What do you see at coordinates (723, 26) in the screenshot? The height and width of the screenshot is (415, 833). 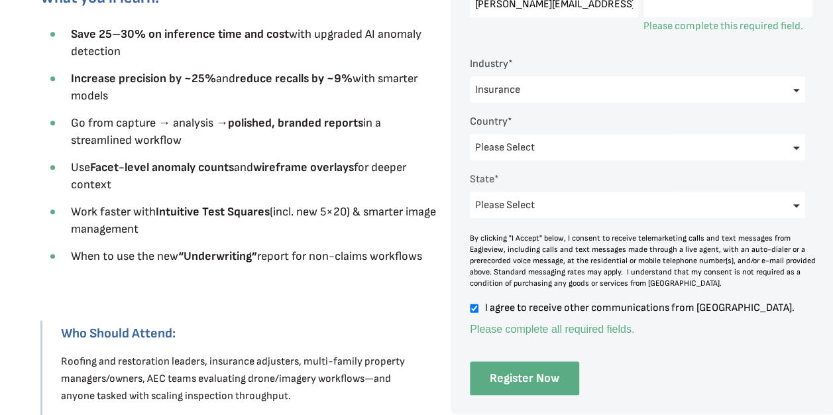 I see `label: Please complete this required field.` at bounding box center [723, 26].